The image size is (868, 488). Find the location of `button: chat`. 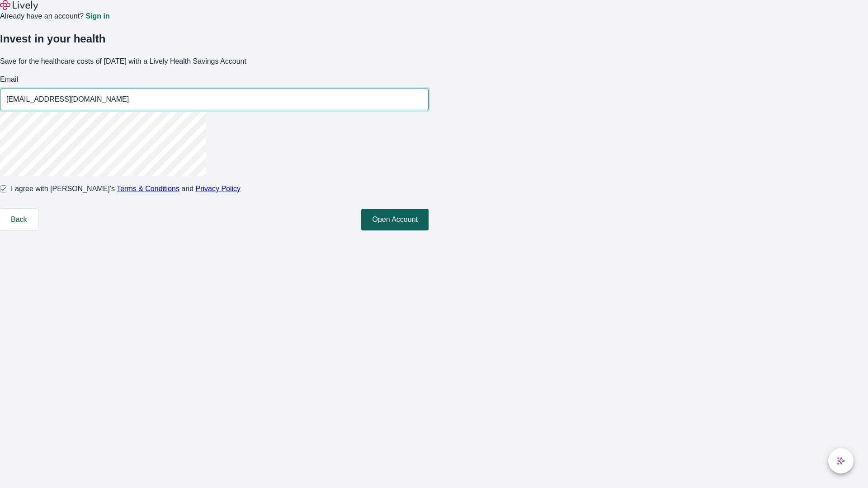

button: chat is located at coordinates (841, 461).